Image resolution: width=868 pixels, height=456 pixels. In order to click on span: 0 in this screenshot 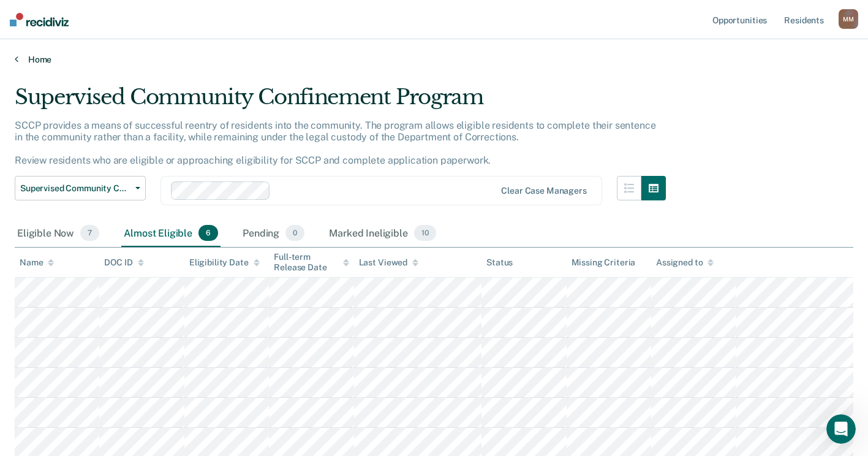, I will do `click(294, 233)`.